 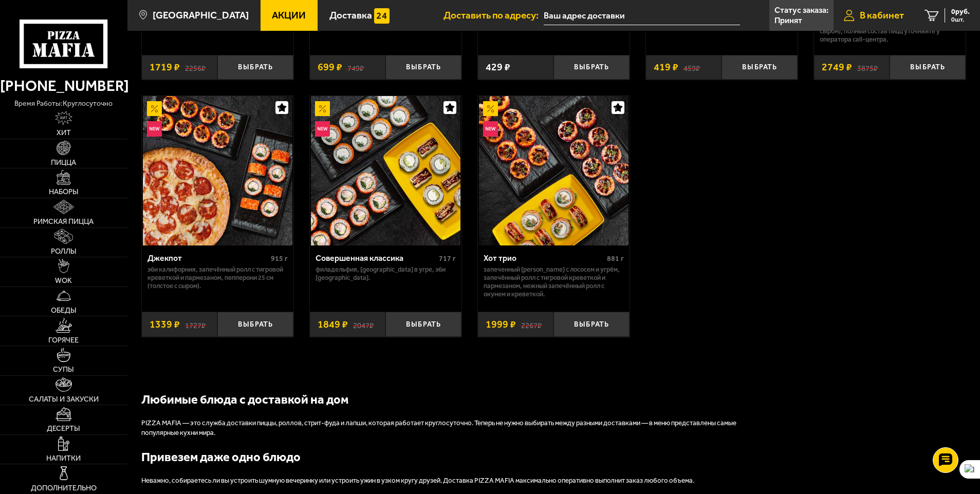 I want to click on span: 915 г, so click(x=279, y=259).